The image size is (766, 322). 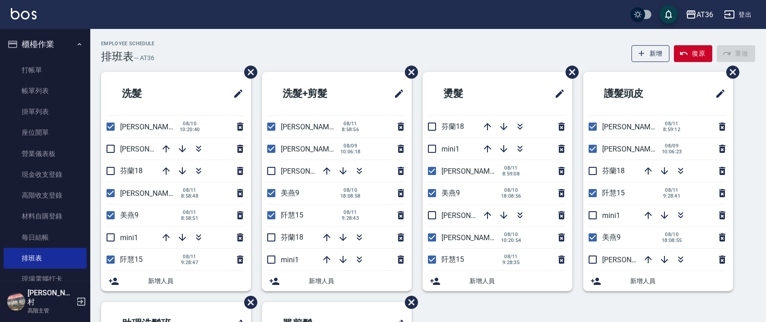 What do you see at coordinates (738, 14) in the screenshot?
I see `button: 登出` at bounding box center [738, 14].